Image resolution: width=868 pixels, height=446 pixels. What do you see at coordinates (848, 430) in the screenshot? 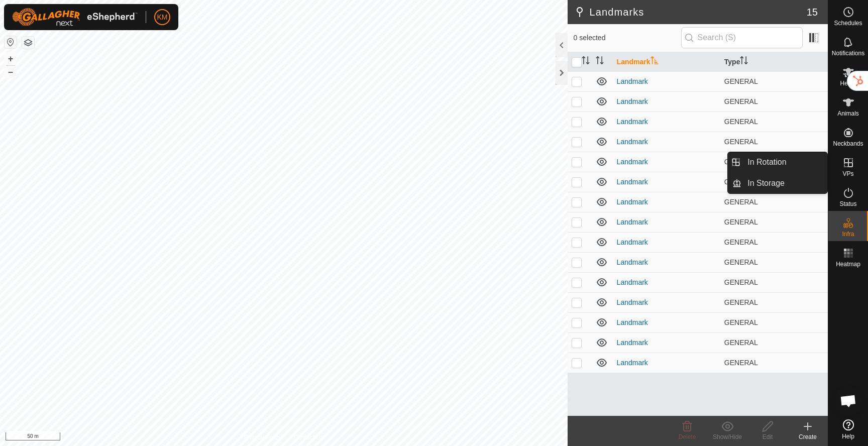
I see `a: Help` at bounding box center [848, 430].